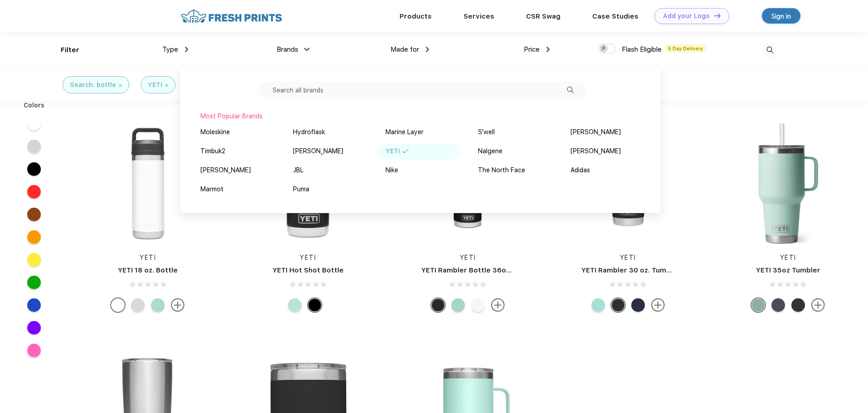 Image resolution: width=868 pixels, height=413 pixels. What do you see at coordinates (490, 151) in the screenshot?
I see `div: Nalgene` at bounding box center [490, 151].